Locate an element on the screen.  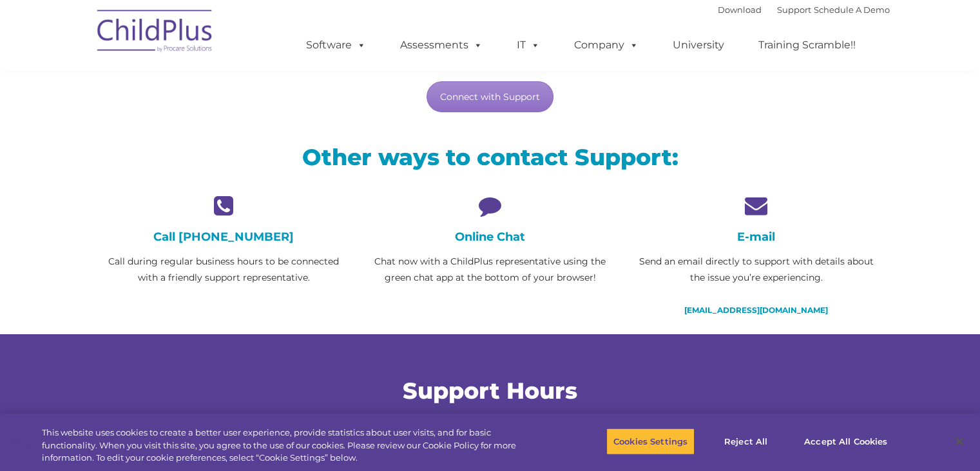
p: Call during regular business hours to be connected with a friendly support representative. is located at coordinates (224, 269).